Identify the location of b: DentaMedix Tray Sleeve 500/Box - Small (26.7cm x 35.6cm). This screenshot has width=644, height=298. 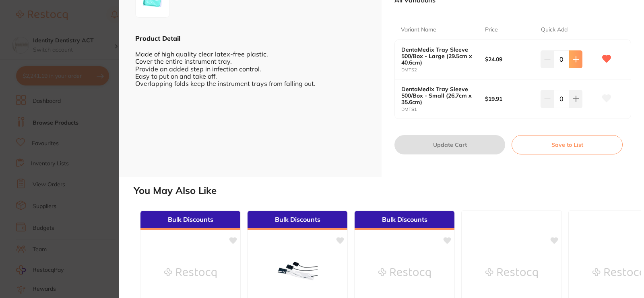
(438, 96).